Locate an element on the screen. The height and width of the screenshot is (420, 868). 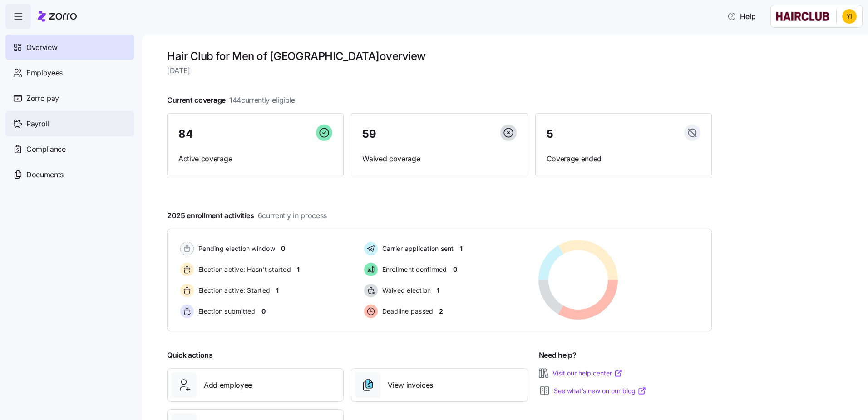
a: Overview is located at coordinates (70, 48).